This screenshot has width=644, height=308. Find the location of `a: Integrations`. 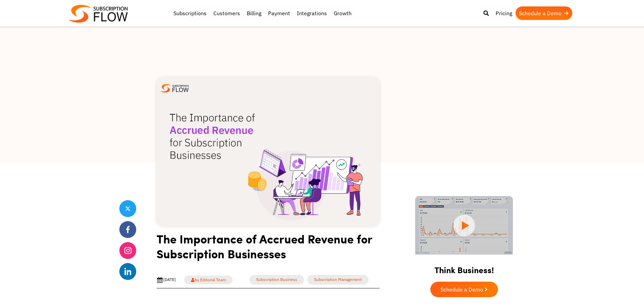

a: Integrations is located at coordinates (311, 14).